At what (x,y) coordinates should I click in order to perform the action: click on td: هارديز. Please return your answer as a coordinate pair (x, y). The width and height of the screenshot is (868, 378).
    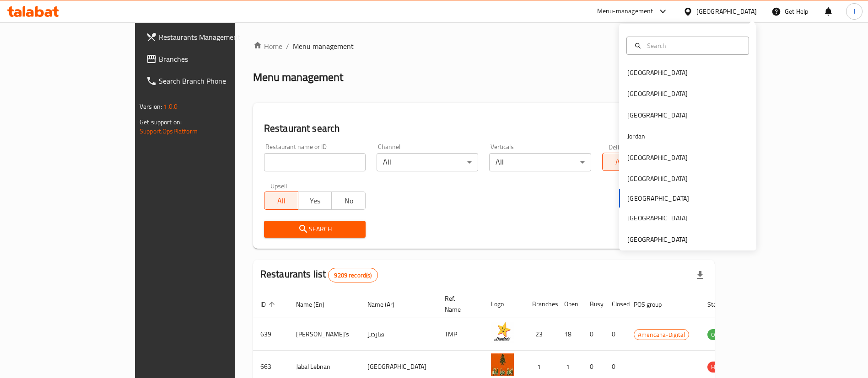
    Looking at the image, I should click on (398, 334).